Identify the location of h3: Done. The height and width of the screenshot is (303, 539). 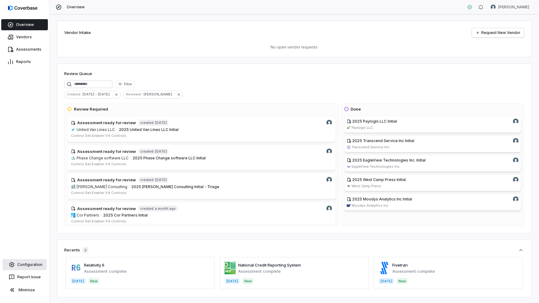
(356, 109).